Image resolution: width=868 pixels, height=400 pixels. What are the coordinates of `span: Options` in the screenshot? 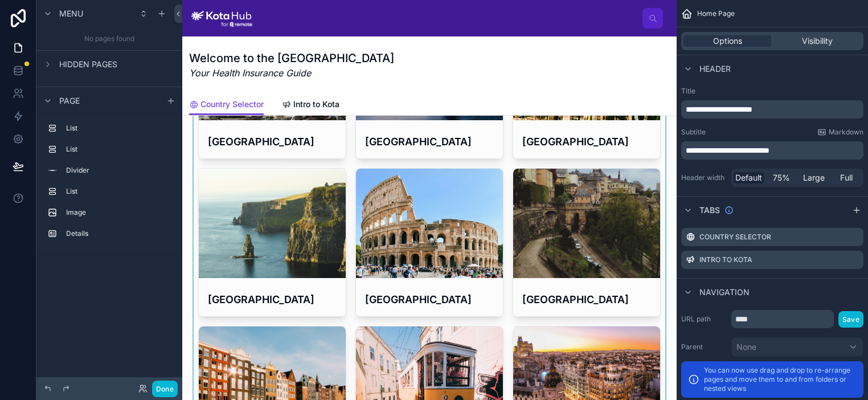 It's located at (727, 41).